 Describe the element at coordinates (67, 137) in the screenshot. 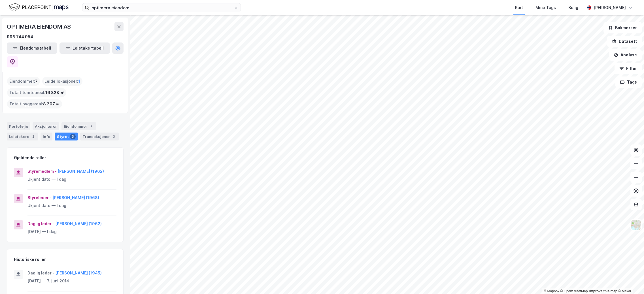

I see `div: Styret` at that location.